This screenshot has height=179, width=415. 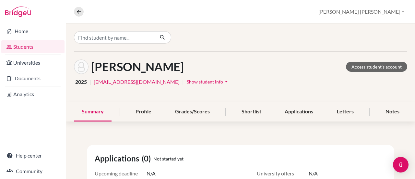 I want to click on span: 2025, so click(x=81, y=82).